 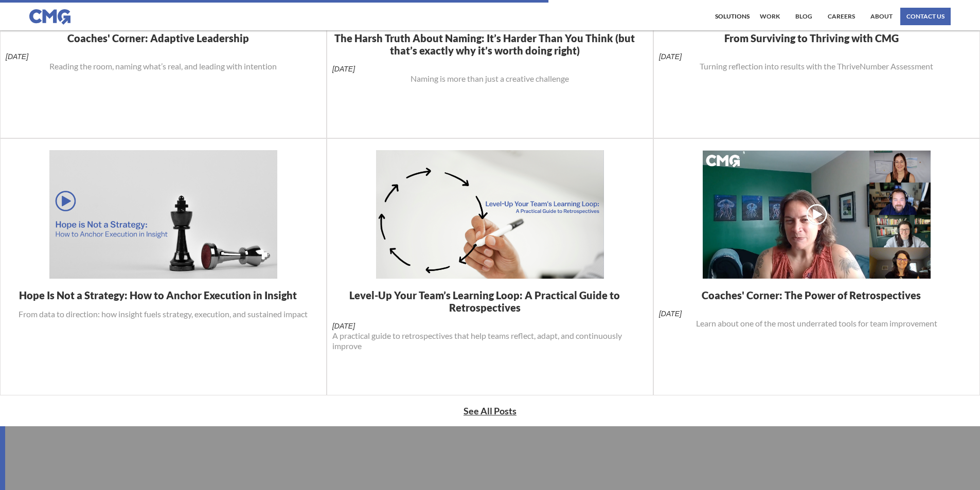 I want to click on p: Naming is more than just a creative challenge, so click(x=490, y=78).